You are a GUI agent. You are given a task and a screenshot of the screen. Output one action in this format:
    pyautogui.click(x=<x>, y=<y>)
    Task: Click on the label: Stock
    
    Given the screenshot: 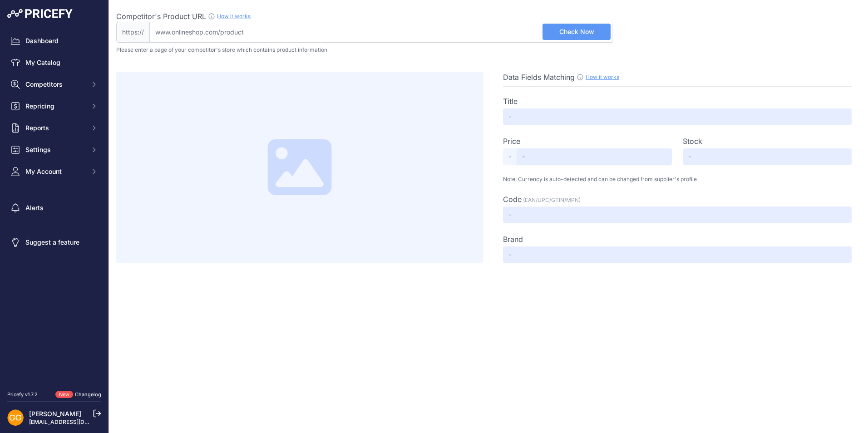 What is the action you would take?
    pyautogui.click(x=693, y=141)
    